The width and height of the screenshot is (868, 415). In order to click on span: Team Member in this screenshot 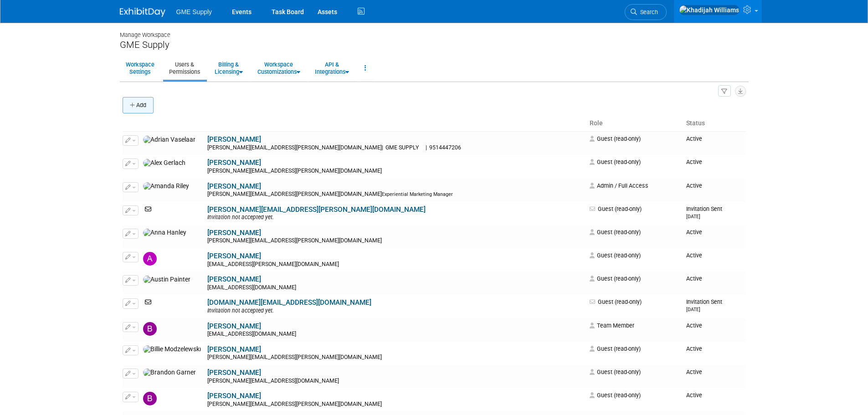, I will do `click(612, 325)`.